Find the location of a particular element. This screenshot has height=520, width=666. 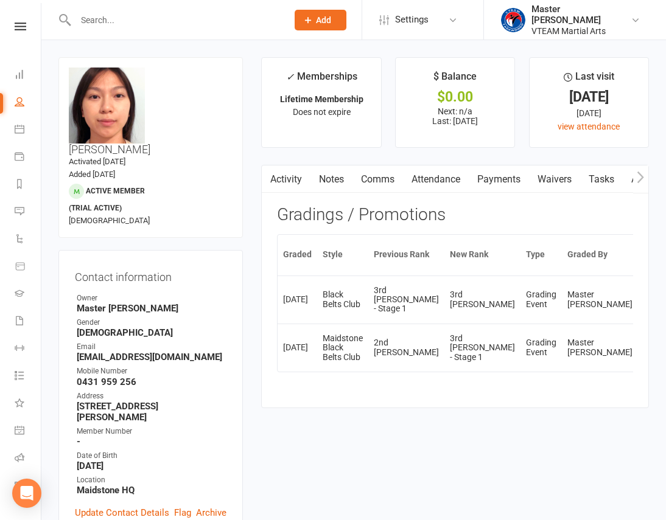

a: General attendance kiosk mode is located at coordinates (28, 432).